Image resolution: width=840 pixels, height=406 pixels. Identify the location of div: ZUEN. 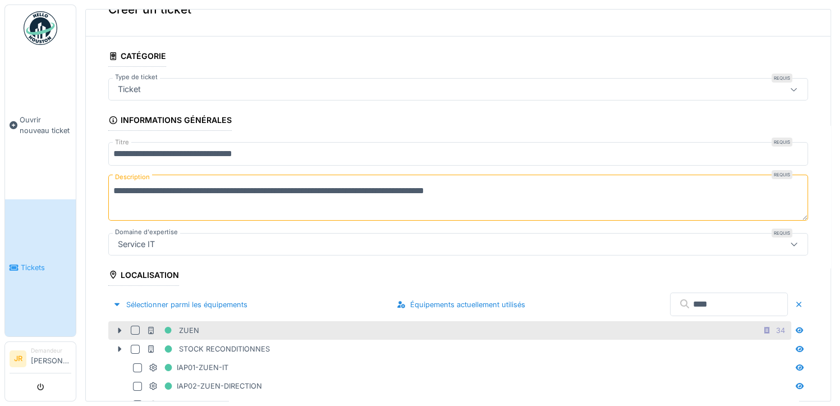
(173, 330).